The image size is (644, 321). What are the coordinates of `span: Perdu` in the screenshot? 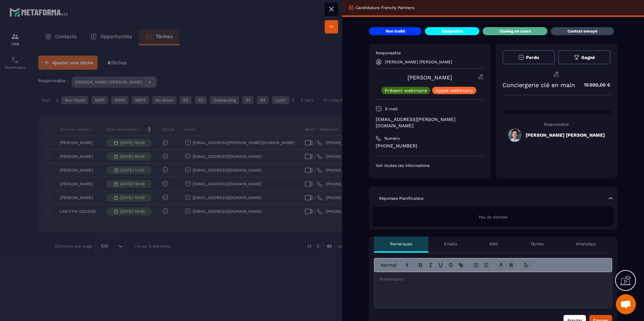 It's located at (532, 57).